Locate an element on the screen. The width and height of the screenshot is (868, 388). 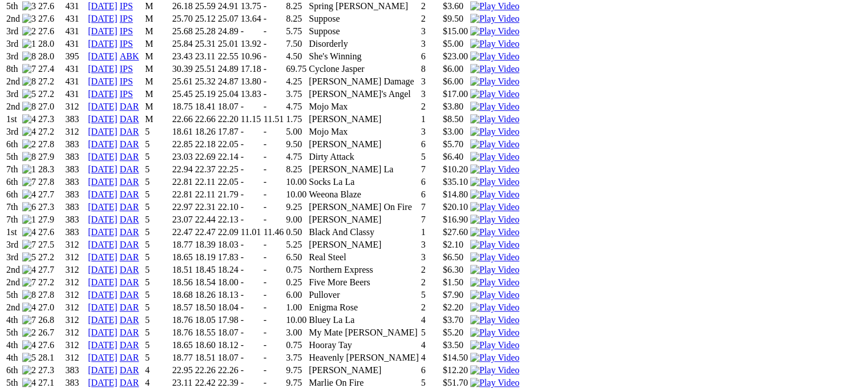
td: 25.32 is located at coordinates (206, 81).